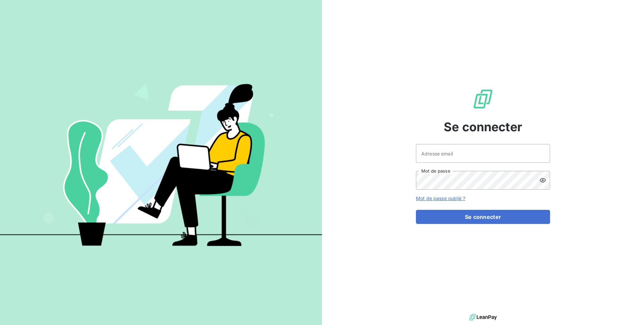  I want to click on img: logo, so click(483, 317).